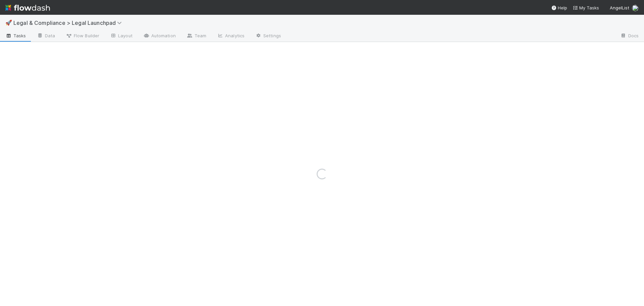 The width and height of the screenshot is (644, 306). What do you see at coordinates (46, 36) in the screenshot?
I see `a: Data` at bounding box center [46, 36].